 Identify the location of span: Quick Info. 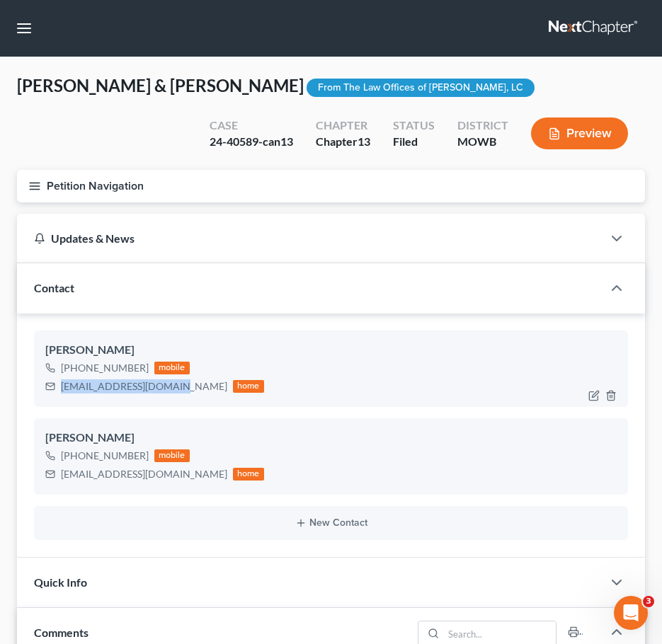
(60, 582).